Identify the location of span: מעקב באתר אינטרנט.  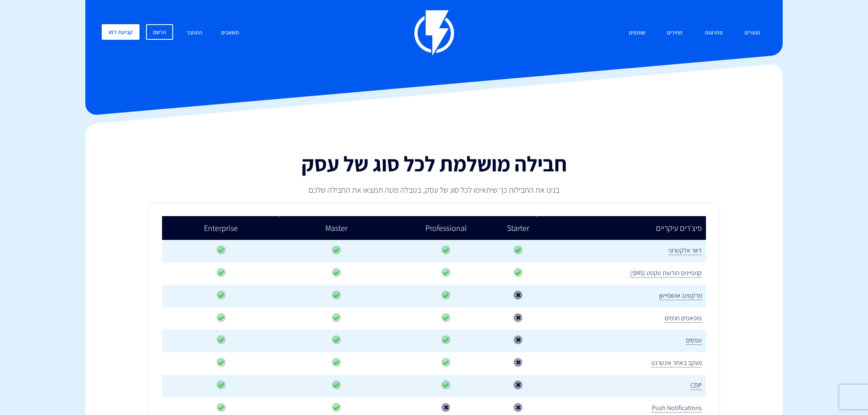
(676, 363).